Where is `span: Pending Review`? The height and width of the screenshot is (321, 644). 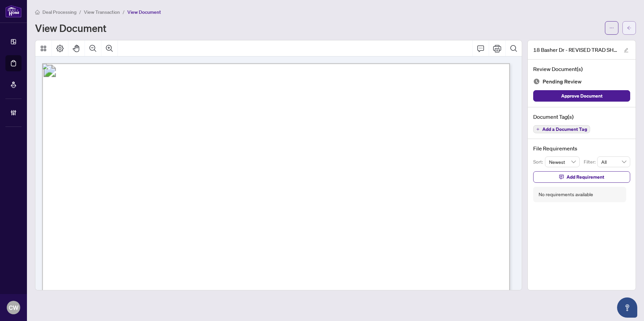 span: Pending Review is located at coordinates (562, 81).